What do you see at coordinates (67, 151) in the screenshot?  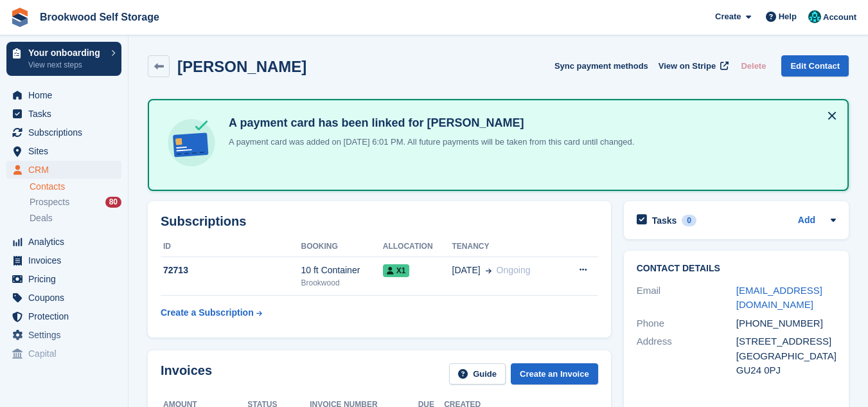 I see `span: Sites` at bounding box center [67, 151].